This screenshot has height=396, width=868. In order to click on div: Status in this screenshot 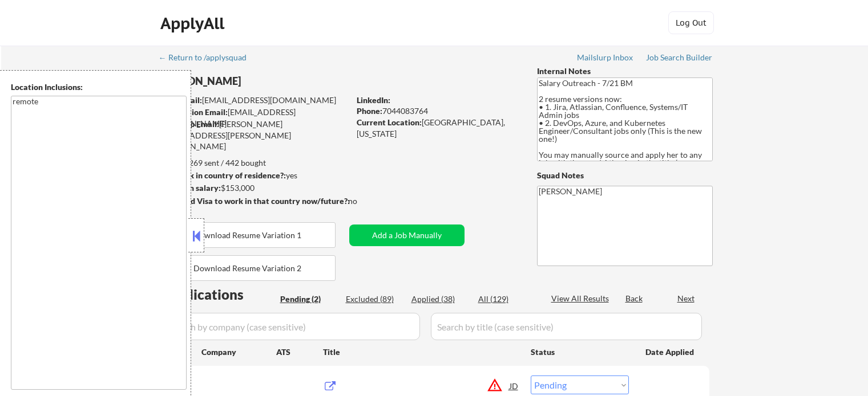, I will do `click(579, 352)`.